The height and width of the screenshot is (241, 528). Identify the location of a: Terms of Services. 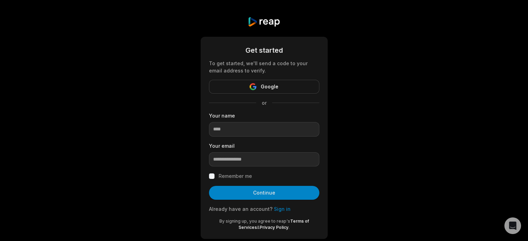
(273, 224).